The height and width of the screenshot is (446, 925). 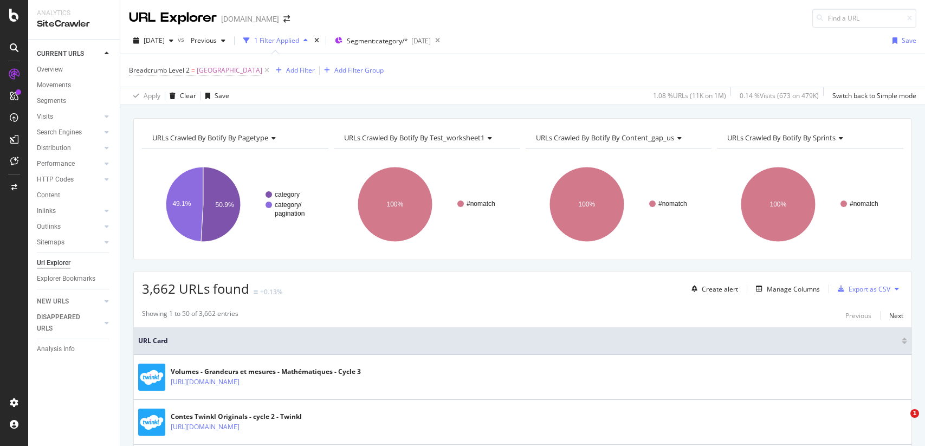 What do you see at coordinates (46, 211) in the screenshot?
I see `div: Inlinks` at bounding box center [46, 211].